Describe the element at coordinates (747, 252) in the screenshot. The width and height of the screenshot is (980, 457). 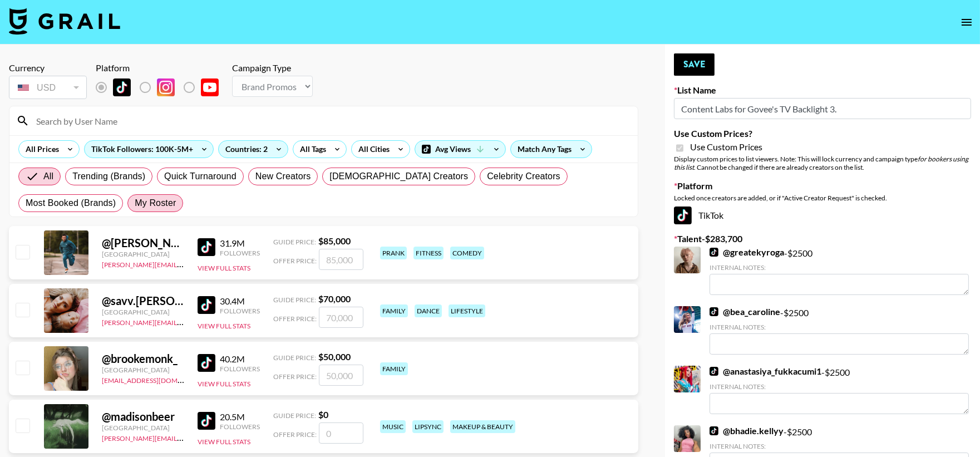
I see `a: @greatekyroga` at that location.